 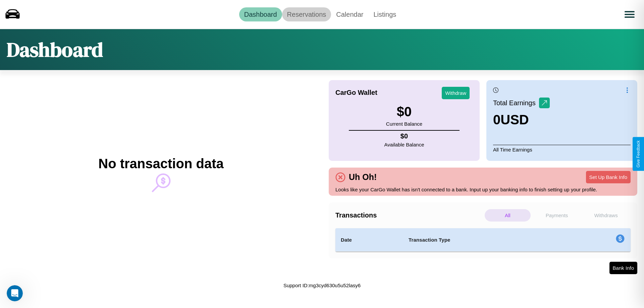 I want to click on p: All, so click(x=507, y=215).